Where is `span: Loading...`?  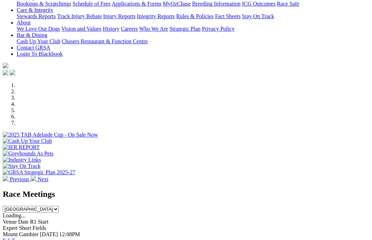
span: Loading... is located at coordinates (14, 215).